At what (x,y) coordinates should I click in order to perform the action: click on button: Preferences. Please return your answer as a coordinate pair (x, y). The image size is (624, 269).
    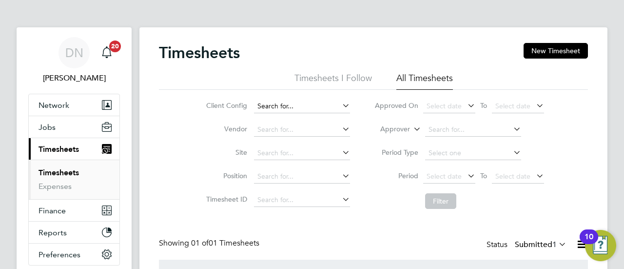
    Looking at the image, I should click on (74, 254).